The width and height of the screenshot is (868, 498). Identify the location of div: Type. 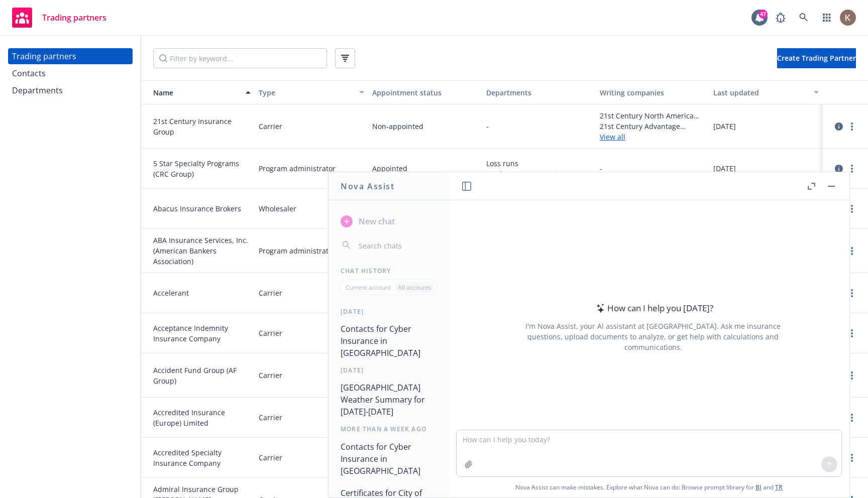
(306, 92).